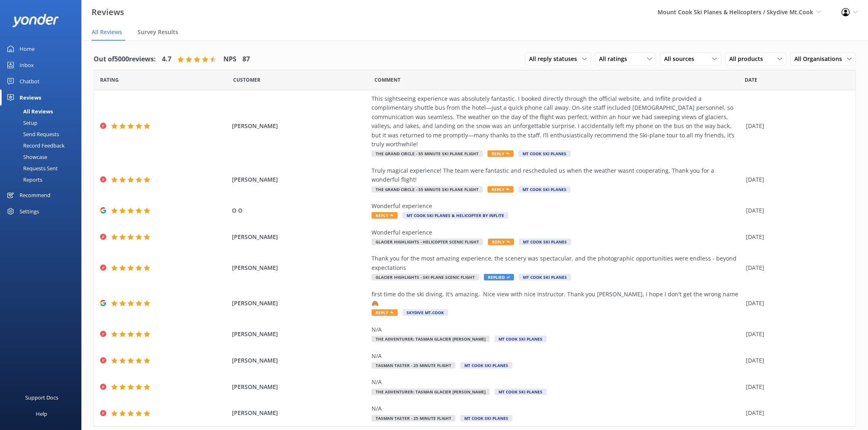 This screenshot has height=430, width=868. I want to click on h4: Out of 5000 reviews:, so click(124, 60).